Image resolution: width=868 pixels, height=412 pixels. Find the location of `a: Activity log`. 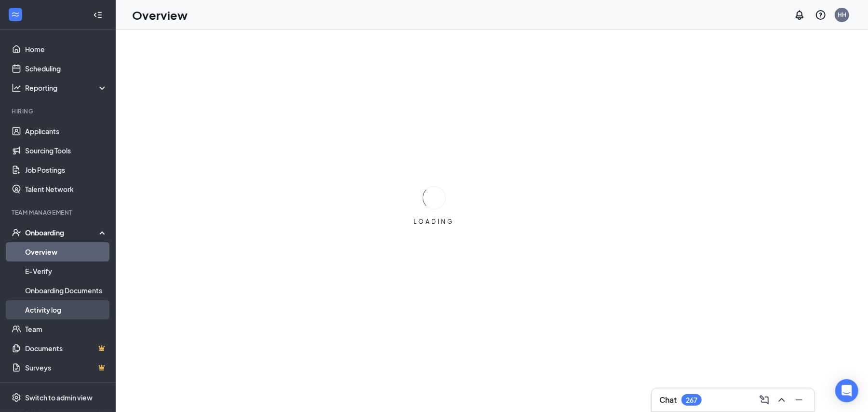

a: Activity log is located at coordinates (66, 309).